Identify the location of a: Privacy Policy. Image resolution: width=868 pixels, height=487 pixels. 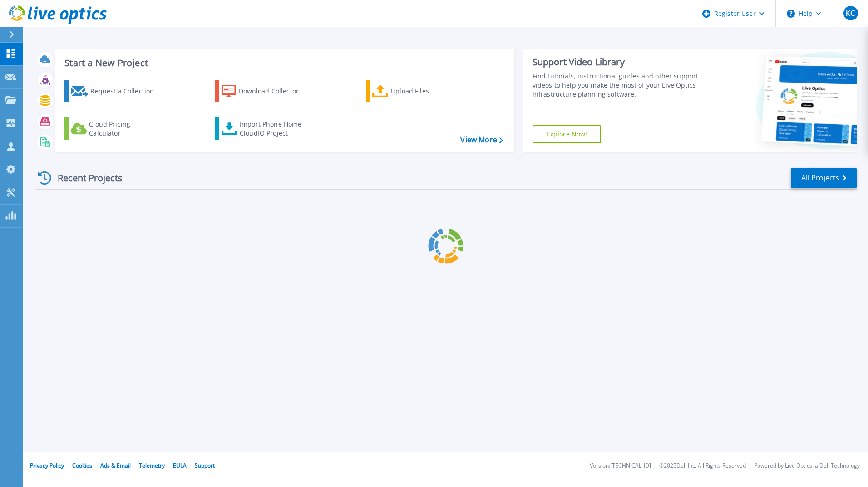
(47, 465).